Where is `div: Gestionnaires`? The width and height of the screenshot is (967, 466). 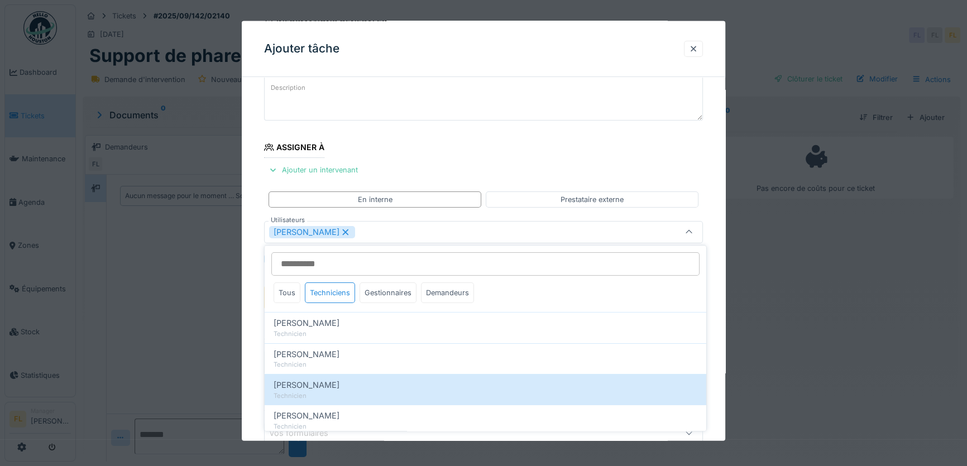
div: Gestionnaires is located at coordinates (388, 293).